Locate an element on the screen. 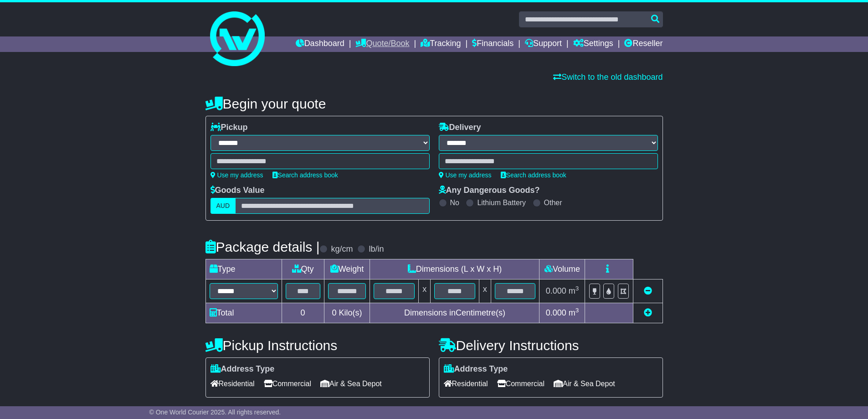  a: Support is located at coordinates (543, 44).